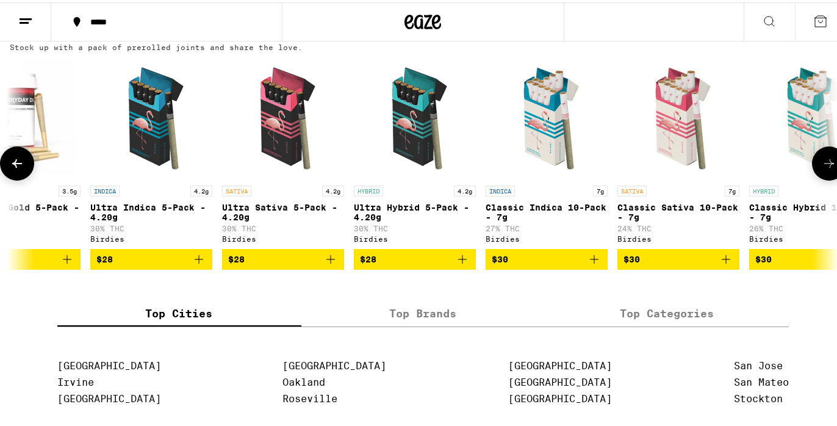  I want to click on a: Open page for Ultra Indica 5-Pack - 4.20g from Birdies, so click(151, 151).